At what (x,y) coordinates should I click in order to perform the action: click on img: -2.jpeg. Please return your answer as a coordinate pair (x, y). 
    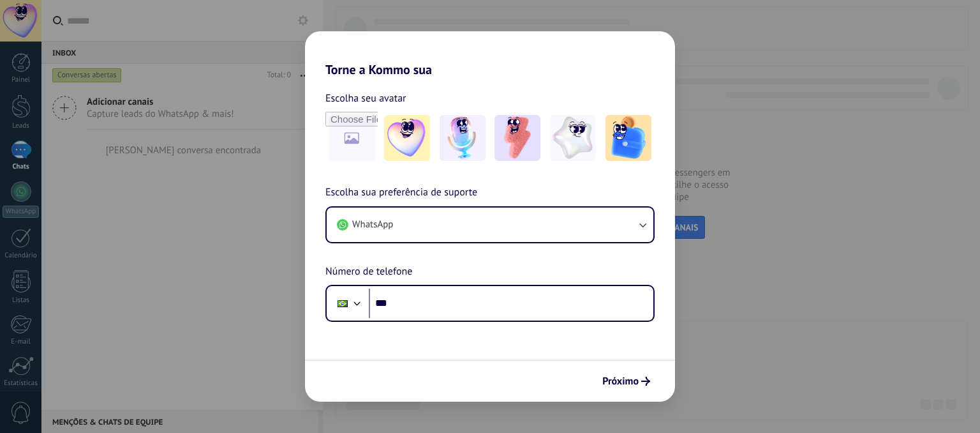
    Looking at the image, I should click on (463, 138).